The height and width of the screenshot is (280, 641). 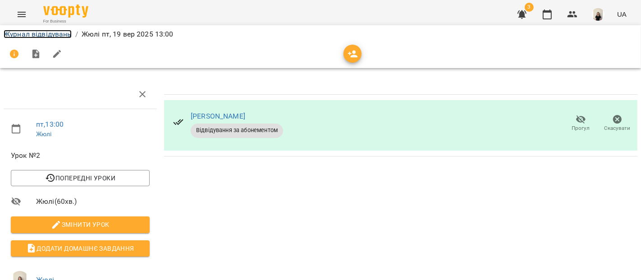 What do you see at coordinates (622, 14) in the screenshot?
I see `span: UA` at bounding box center [622, 14].